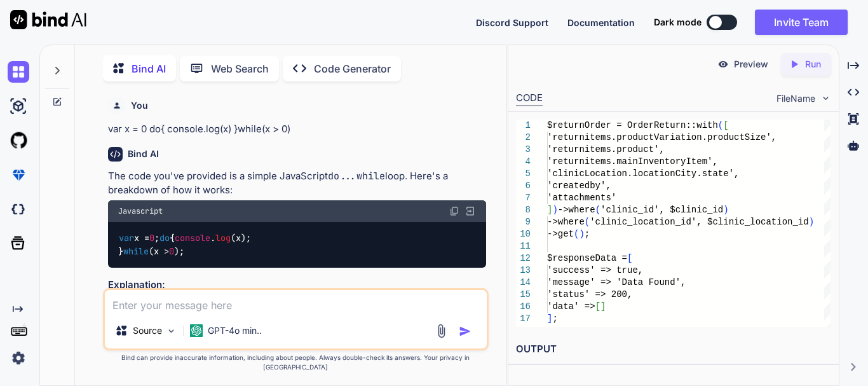 The height and width of the screenshot is (386, 868). I want to click on span: FileName, so click(795, 98).